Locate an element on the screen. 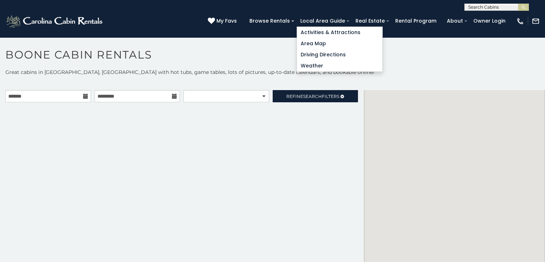 Image resolution: width=545 pixels, height=262 pixels. a: RefineSearchFilters is located at coordinates (316, 96).